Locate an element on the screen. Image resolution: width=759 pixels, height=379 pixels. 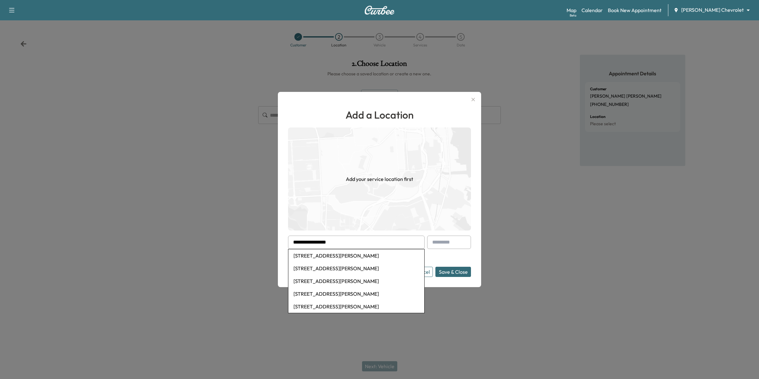
h1: Add a Location is located at coordinates (380, 115).